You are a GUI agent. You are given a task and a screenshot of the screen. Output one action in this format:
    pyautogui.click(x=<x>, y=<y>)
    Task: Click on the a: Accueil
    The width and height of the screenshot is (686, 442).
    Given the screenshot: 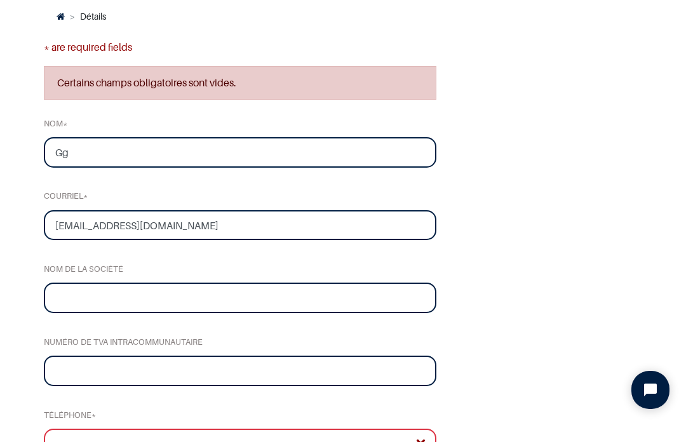 What is the action you would take?
    pyautogui.click(x=60, y=16)
    